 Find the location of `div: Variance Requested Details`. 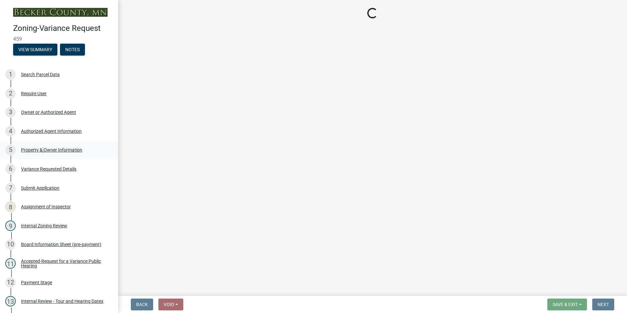

div: Variance Requested Details is located at coordinates (49, 169).